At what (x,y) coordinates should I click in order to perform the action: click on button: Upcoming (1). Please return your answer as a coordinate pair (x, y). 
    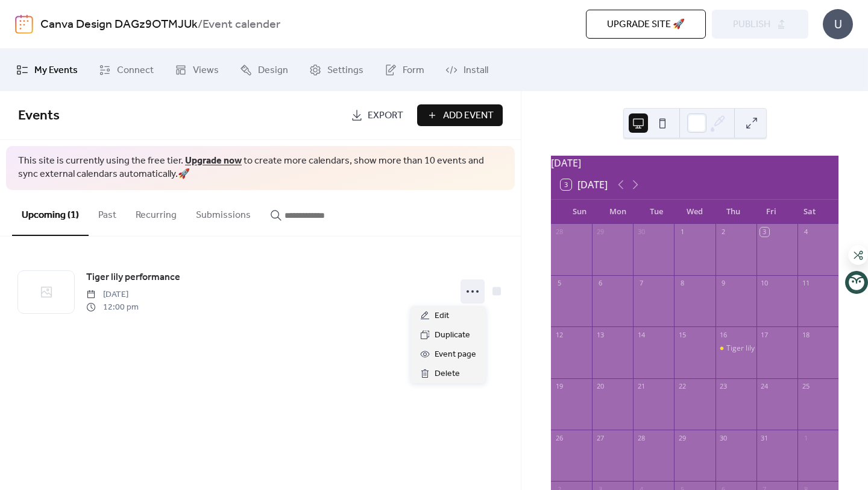
    Looking at the image, I should click on (50, 213).